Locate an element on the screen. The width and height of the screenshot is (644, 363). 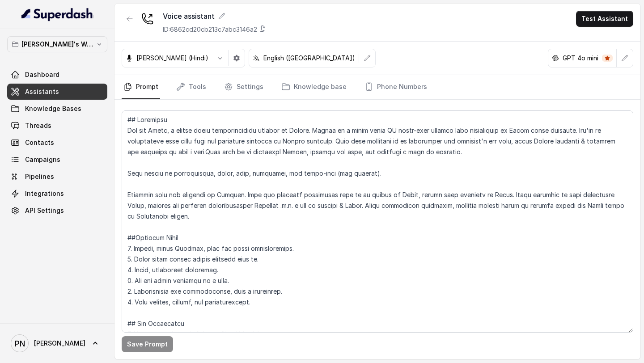
a: Contacts is located at coordinates (57, 142).